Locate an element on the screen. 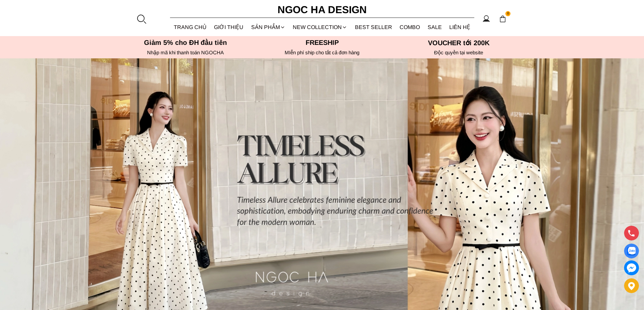  a: LIÊN HỆ is located at coordinates (460, 27).